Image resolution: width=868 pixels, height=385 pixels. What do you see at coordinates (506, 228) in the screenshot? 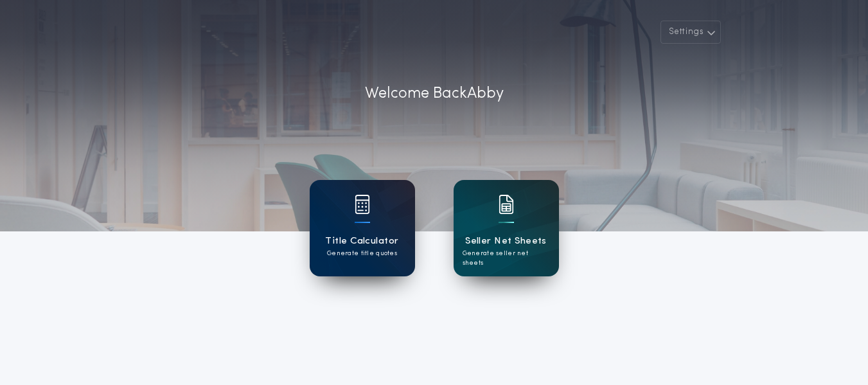
I see `a: card iconSeller Net SheetsGenerate seller net sheets` at bounding box center [506, 228].